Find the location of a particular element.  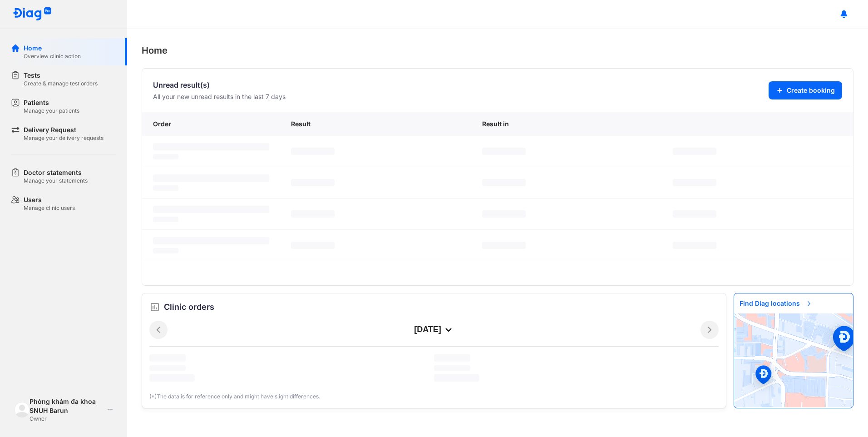

div: Manage clinic users is located at coordinates (49, 208).